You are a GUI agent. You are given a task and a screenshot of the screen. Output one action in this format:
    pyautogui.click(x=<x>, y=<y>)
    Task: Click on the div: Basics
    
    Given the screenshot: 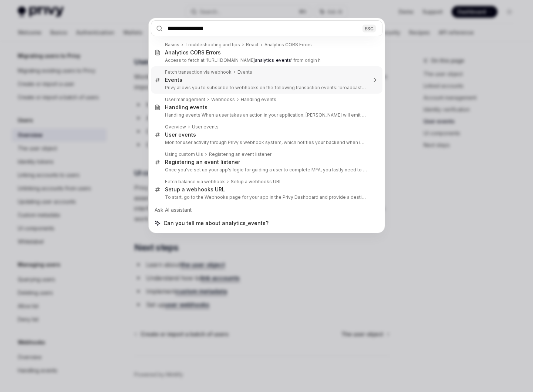 What is the action you would take?
    pyautogui.click(x=172, y=45)
    